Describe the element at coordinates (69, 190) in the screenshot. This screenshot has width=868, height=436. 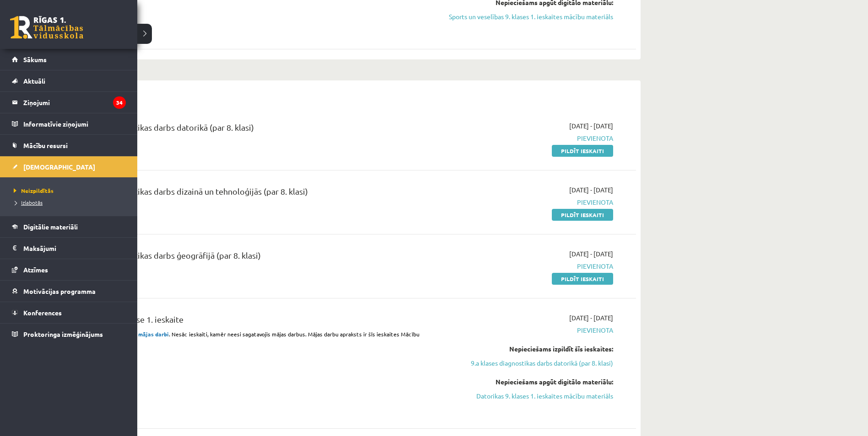
I see `a: Neizpildītās` at that location.